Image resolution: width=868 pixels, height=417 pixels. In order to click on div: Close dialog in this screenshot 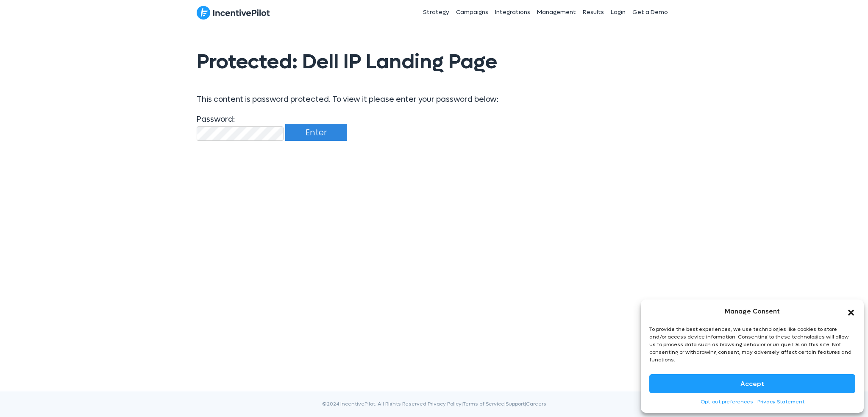, I will do `click(851, 311)`.